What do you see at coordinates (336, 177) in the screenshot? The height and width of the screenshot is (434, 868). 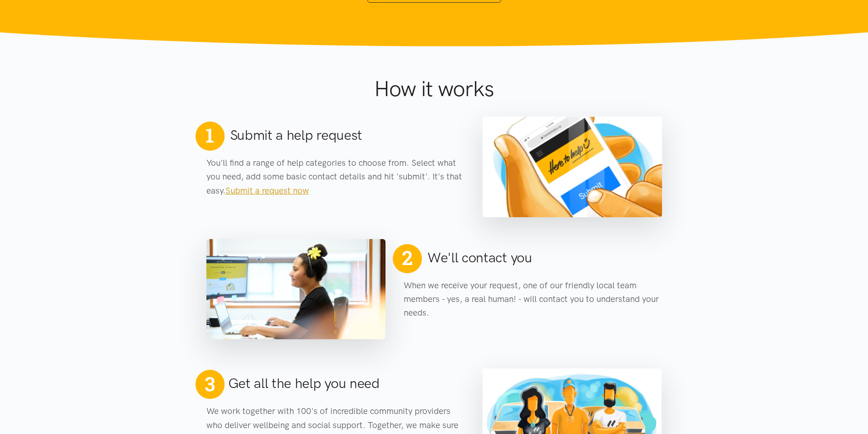 I see `p: You'll find a range of help categories to choose from. Select what you need, add some basic conta...` at bounding box center [336, 177].